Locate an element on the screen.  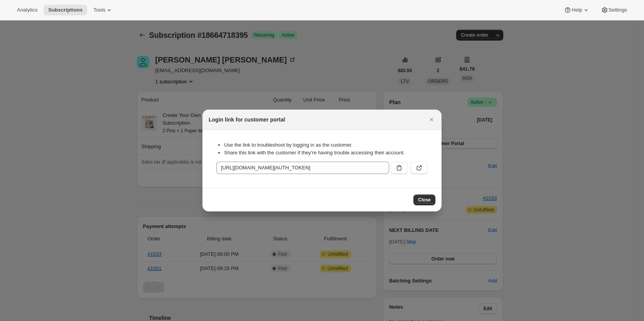
span: Close is located at coordinates (424, 200).